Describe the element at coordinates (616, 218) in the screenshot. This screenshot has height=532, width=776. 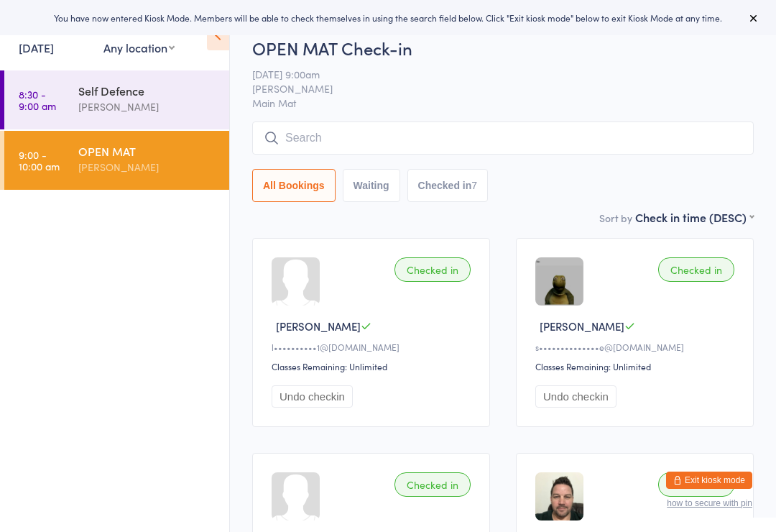
I see `label: Sort by` at that location.